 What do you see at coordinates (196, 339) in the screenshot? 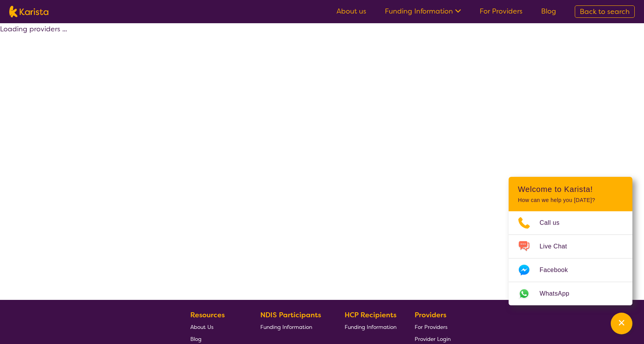
I see `span: Blog` at bounding box center [196, 339].